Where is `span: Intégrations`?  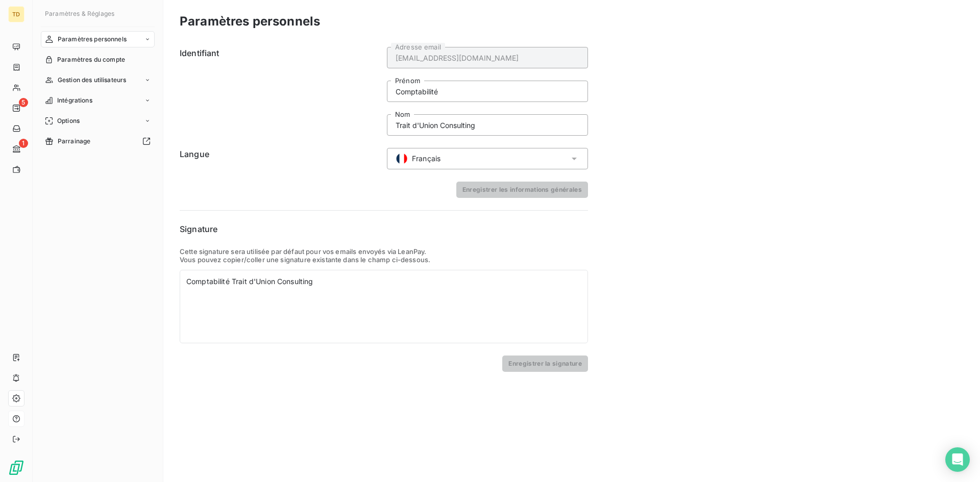
span: Intégrations is located at coordinates (75, 101).